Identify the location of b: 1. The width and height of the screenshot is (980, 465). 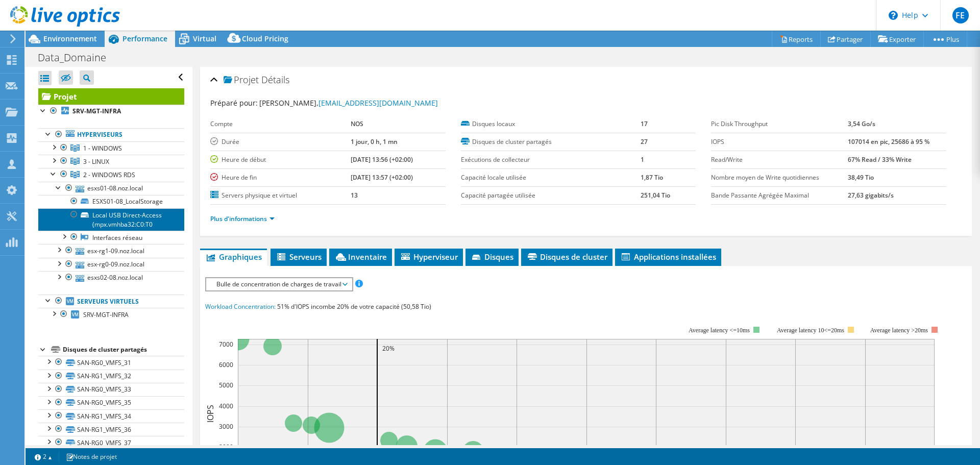
(642, 159).